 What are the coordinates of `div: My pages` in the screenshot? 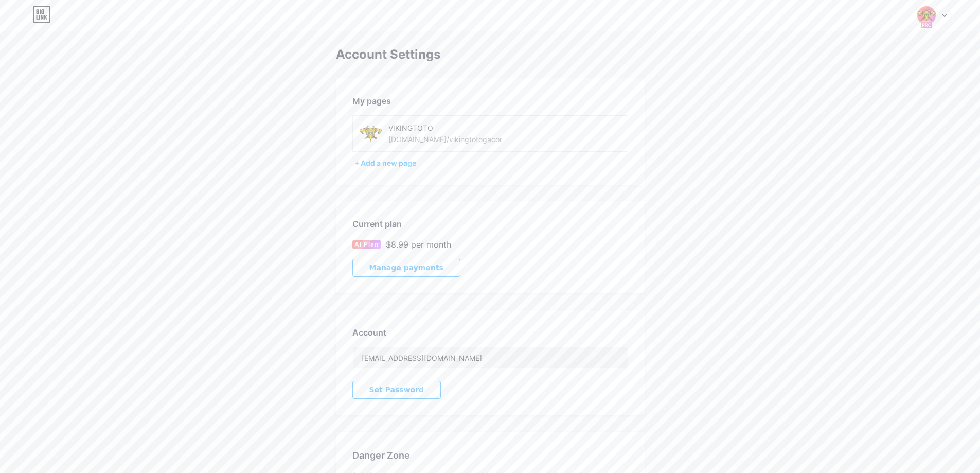 It's located at (490, 101).